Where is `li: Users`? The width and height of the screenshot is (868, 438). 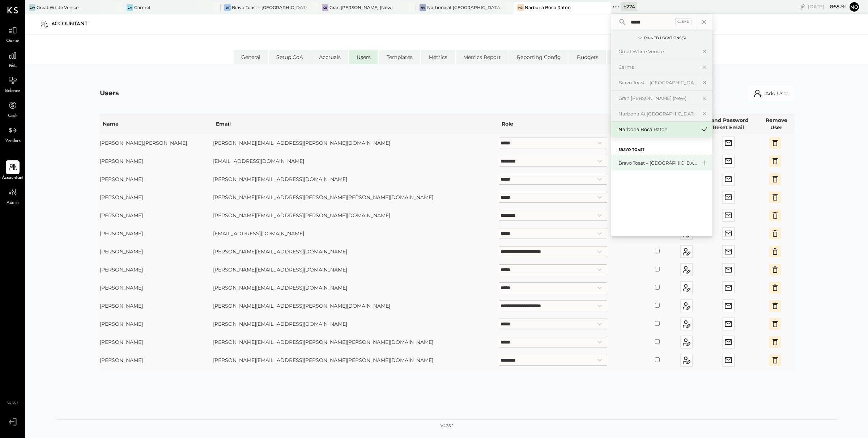
li: Users is located at coordinates (363, 57).